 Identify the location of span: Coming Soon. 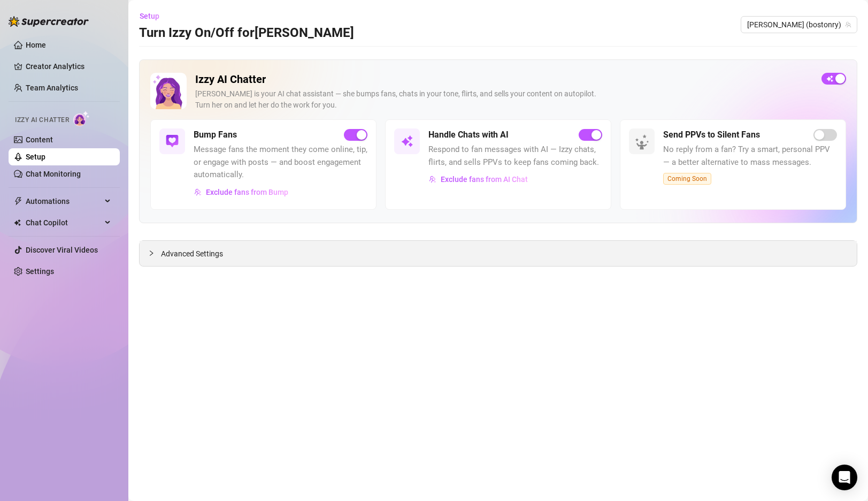
(687, 179).